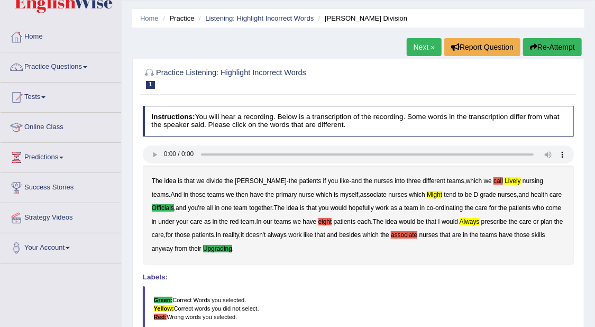 This screenshot has width=595, height=327. I want to click on b: be, so click(468, 195).